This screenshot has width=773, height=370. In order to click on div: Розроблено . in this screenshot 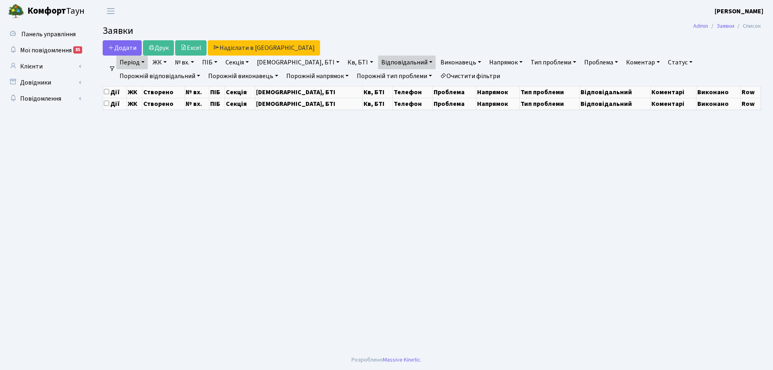, I will do `click(386, 360)`.